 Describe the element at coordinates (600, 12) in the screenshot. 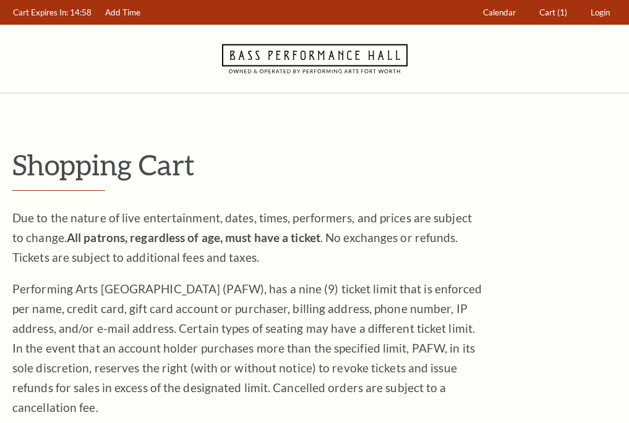

I see `a: Login` at that location.